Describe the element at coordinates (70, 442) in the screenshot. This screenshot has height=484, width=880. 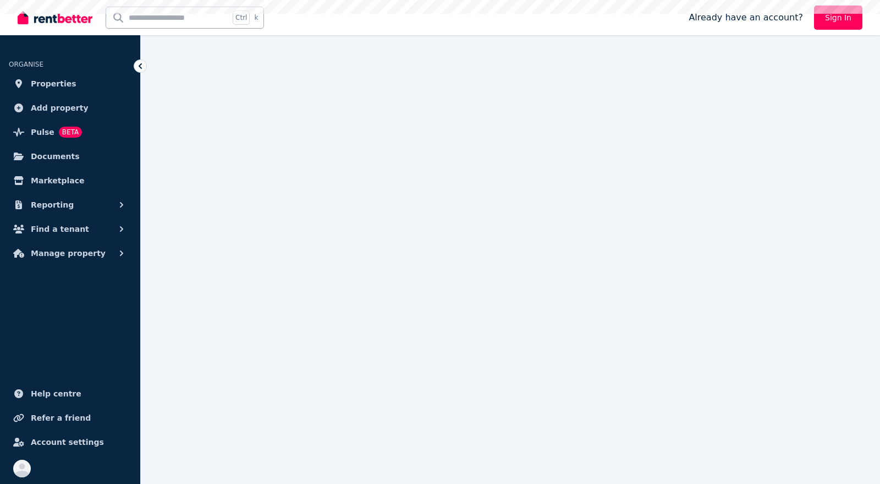
I see `a: Account settings` at that location.